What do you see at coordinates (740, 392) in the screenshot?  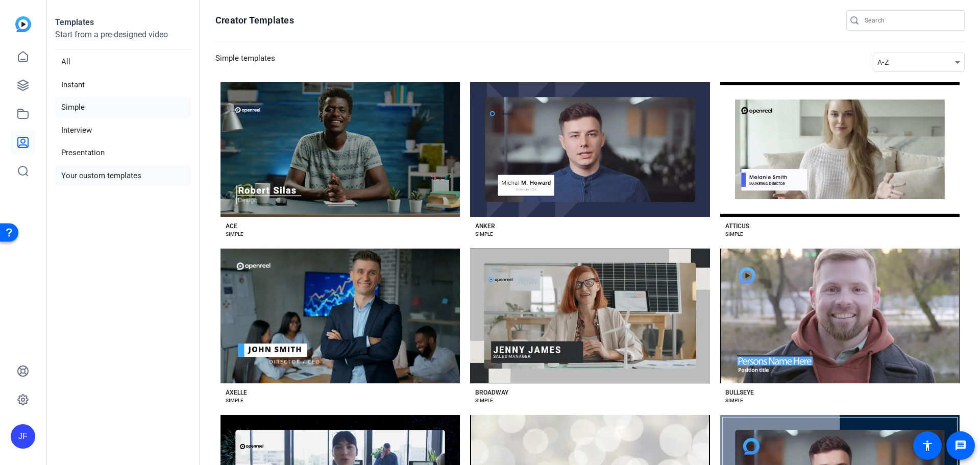 I see `div: BULLSEYE` at bounding box center [740, 392].